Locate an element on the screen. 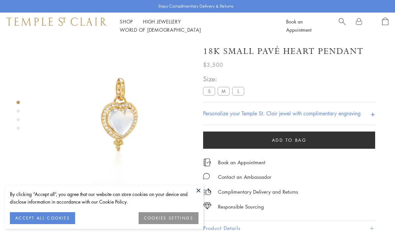  p: Enjoy Complimentary Delivery & Returns is located at coordinates (196, 6).